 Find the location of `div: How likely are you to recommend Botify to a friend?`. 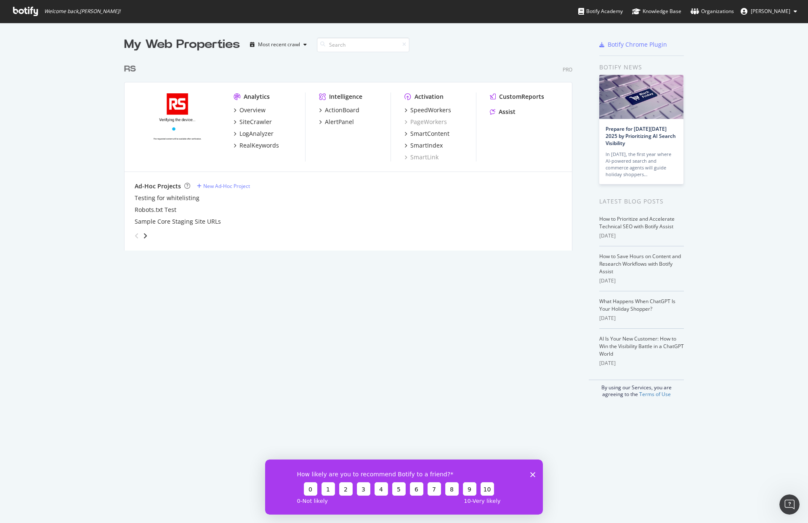

div: How likely are you to recommend Botify to a friend? is located at coordinates (130, 15).